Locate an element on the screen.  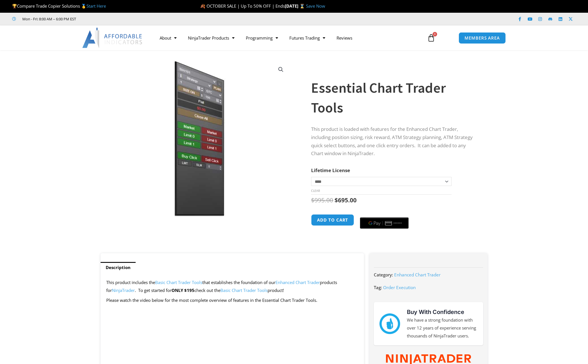
p: Please watch the video below for the most complete overview of features in the Essential Chart Tr... is located at coordinates (232, 301).